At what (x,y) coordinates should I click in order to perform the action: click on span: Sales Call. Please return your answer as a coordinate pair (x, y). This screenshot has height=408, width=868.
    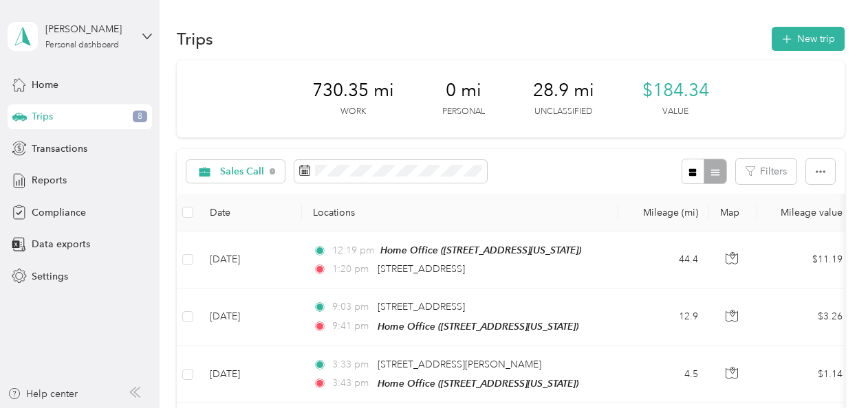
    Looking at the image, I should click on (242, 172).